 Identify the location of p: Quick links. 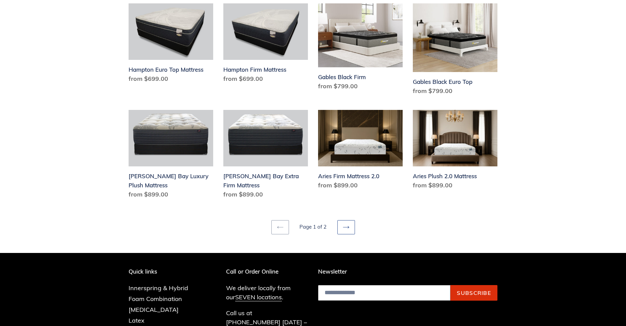
(163, 272).